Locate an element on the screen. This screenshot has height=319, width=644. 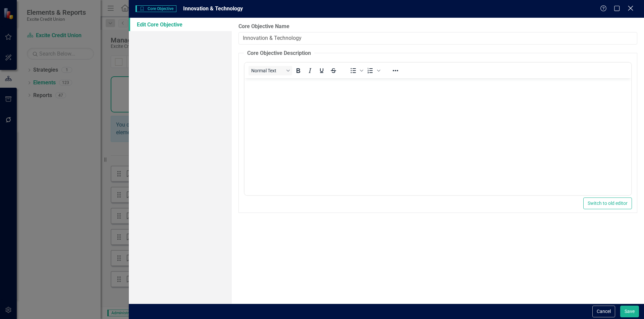
span: Core Objective is located at coordinates (156, 9).